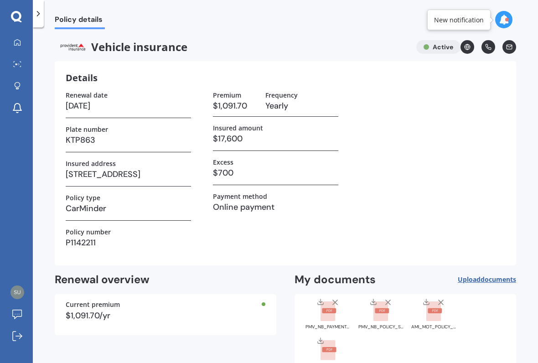 The image size is (538, 363). I want to click on label: Plate number, so click(87, 129).